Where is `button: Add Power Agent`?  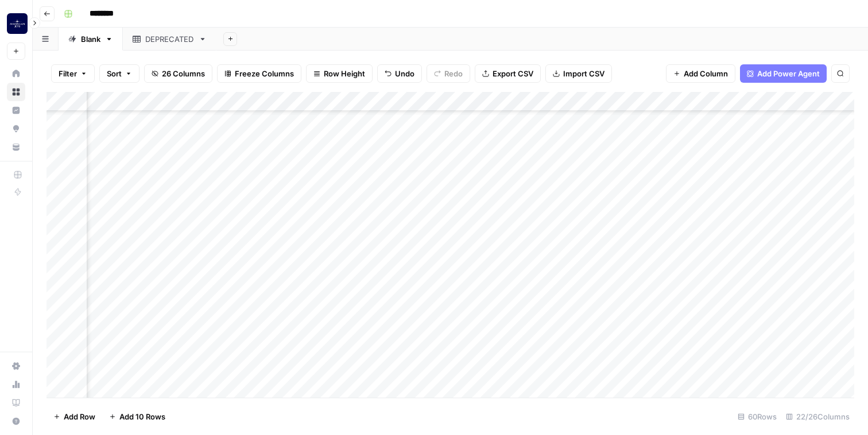 button: Add Power Agent is located at coordinates (783, 74).